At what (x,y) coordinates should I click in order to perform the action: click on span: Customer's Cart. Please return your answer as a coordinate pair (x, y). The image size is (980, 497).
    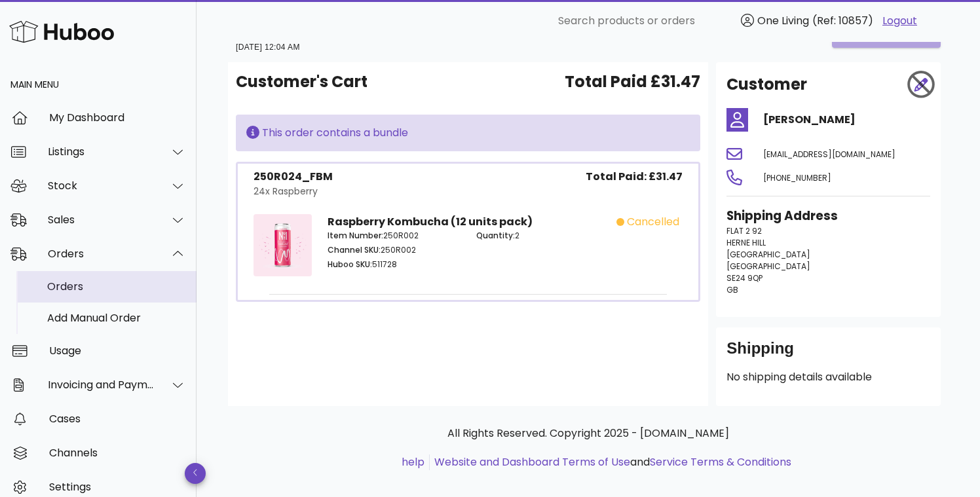
    Looking at the image, I should click on (302, 82).